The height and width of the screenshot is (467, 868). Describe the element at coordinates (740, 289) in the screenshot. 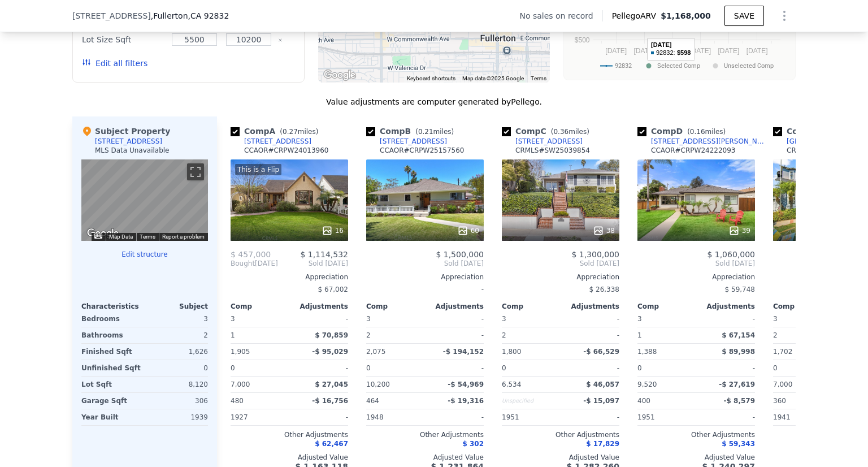

I see `span: $ 59,748` at that location.